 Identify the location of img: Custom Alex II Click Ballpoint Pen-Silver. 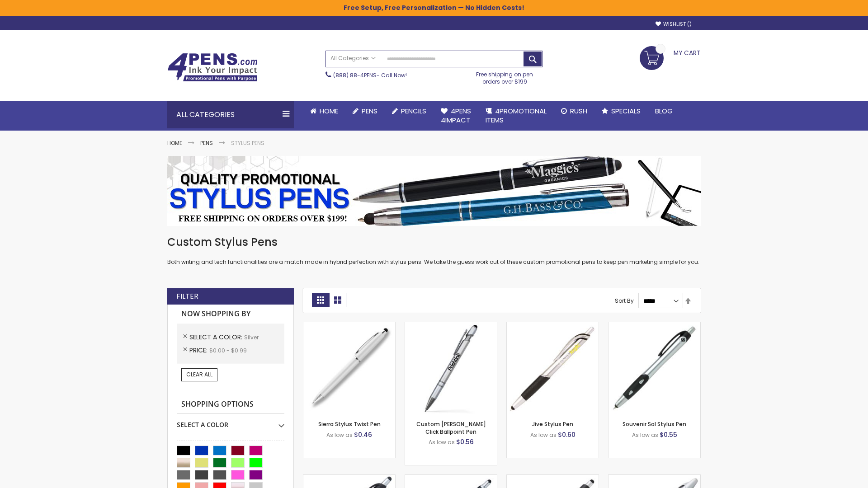
(450, 368).